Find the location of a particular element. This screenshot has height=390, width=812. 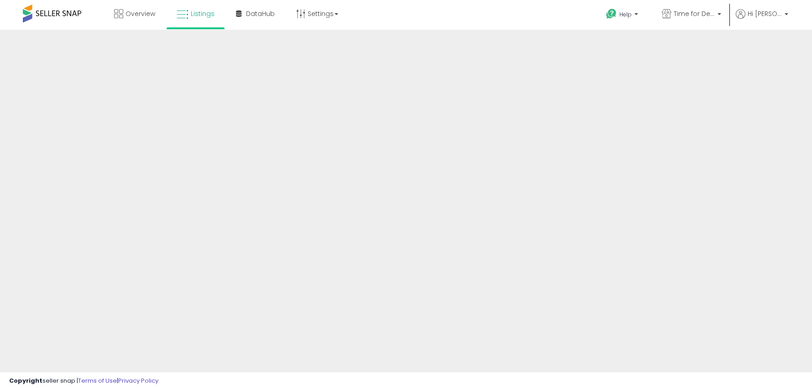

span: Help is located at coordinates (625, 14).